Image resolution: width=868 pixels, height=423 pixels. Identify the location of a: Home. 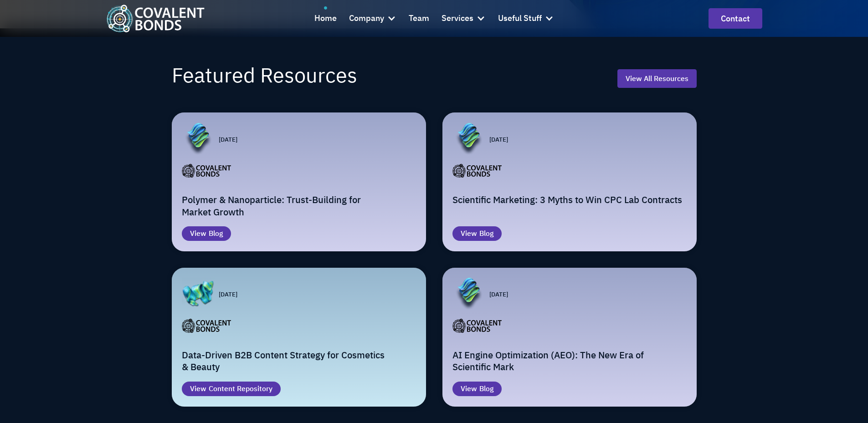
(325, 18).